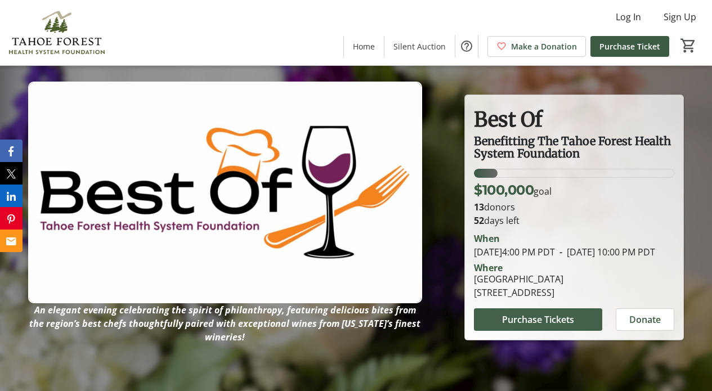 Image resolution: width=712 pixels, height=391 pixels. What do you see at coordinates (225, 324) in the screenshot?
I see `em: An elegant evening celebrating the spirit of philanthropy, featuring delicious bites from the reg...` at bounding box center [225, 324].